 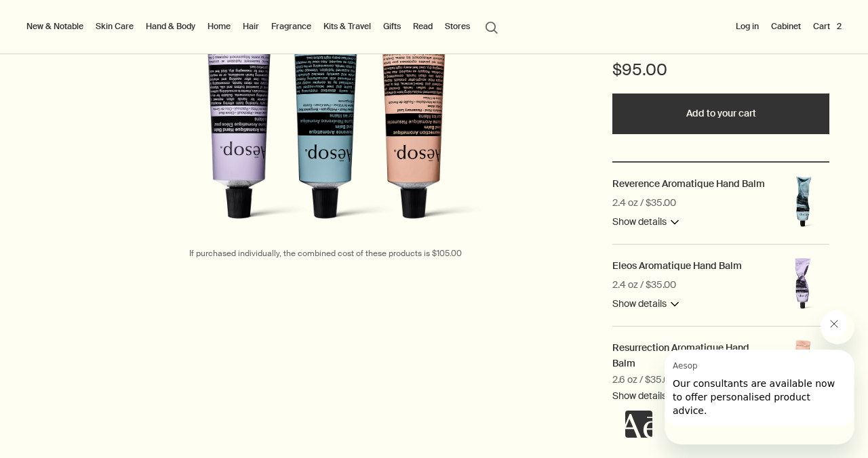 What do you see at coordinates (89, 47) in the screenshot?
I see `span: Our consultants are available now to offer personalised product advice.` at bounding box center [89, 47].